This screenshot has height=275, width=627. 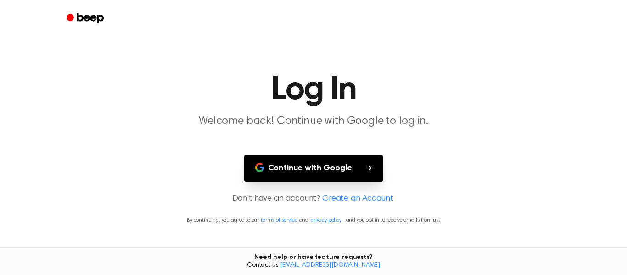 I want to click on p: Welcome back! Continue with Google to log in., so click(x=314, y=121).